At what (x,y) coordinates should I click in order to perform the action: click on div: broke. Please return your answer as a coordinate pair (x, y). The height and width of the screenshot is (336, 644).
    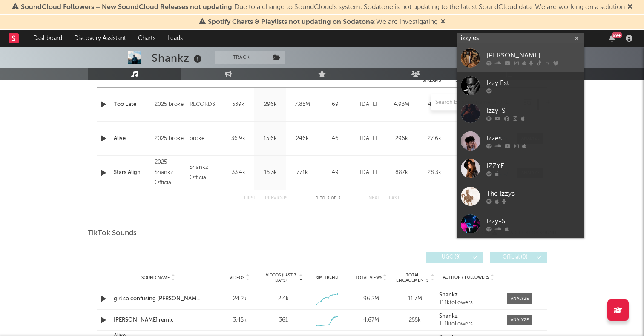
    Looking at the image, I should click on (205, 139).